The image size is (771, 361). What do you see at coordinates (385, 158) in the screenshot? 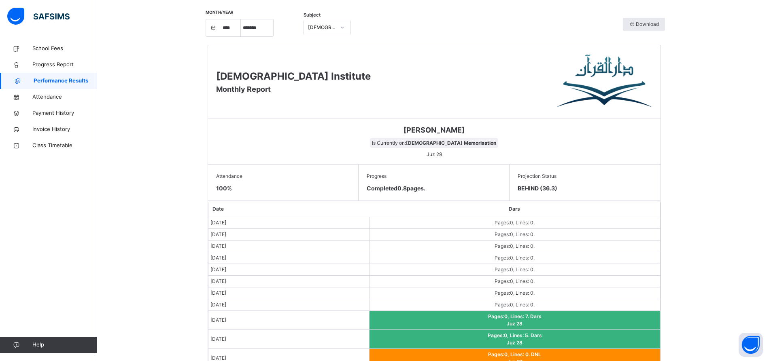
I see `span: ACADEMIC REPORT` at bounding box center [385, 158].